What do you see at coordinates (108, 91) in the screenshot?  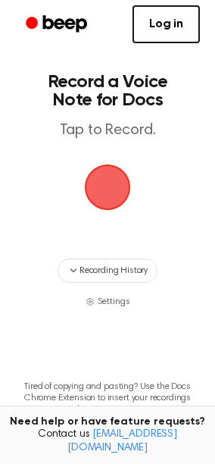 I see `h1: Record a Voice Note for Docs` at bounding box center [108, 91].